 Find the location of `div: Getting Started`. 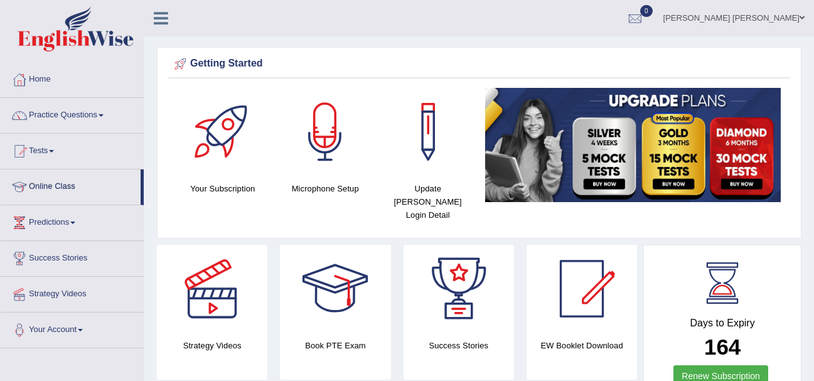

div: Getting Started is located at coordinates (479, 64).